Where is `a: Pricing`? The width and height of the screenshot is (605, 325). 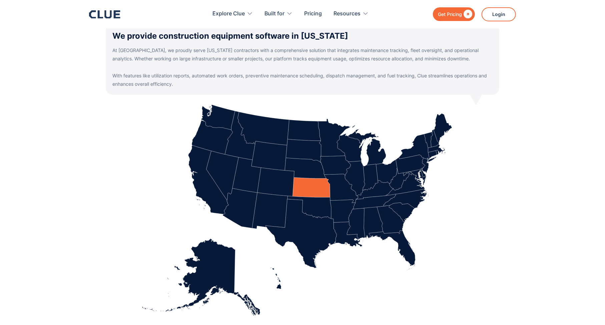
a: Pricing is located at coordinates (313, 14).